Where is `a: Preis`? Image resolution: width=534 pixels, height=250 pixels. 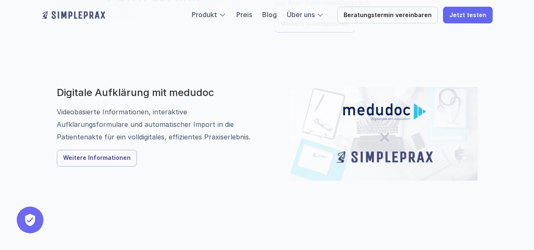 a: Preis is located at coordinates (244, 15).